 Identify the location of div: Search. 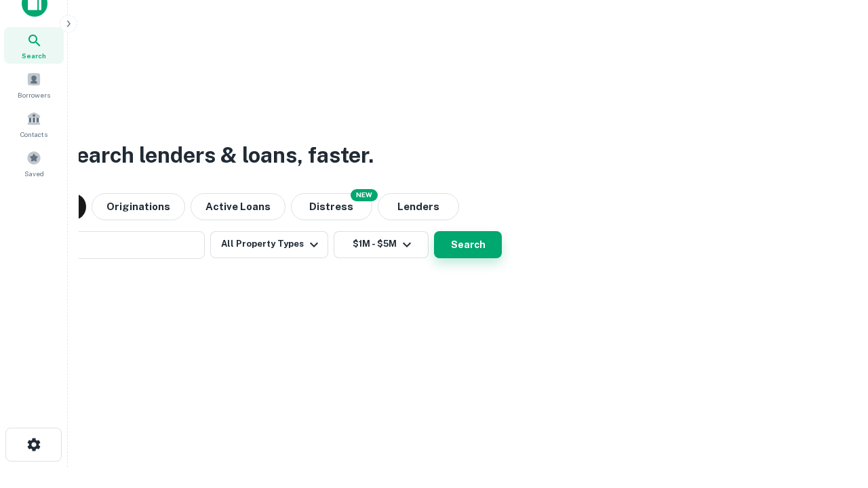
(34, 46).